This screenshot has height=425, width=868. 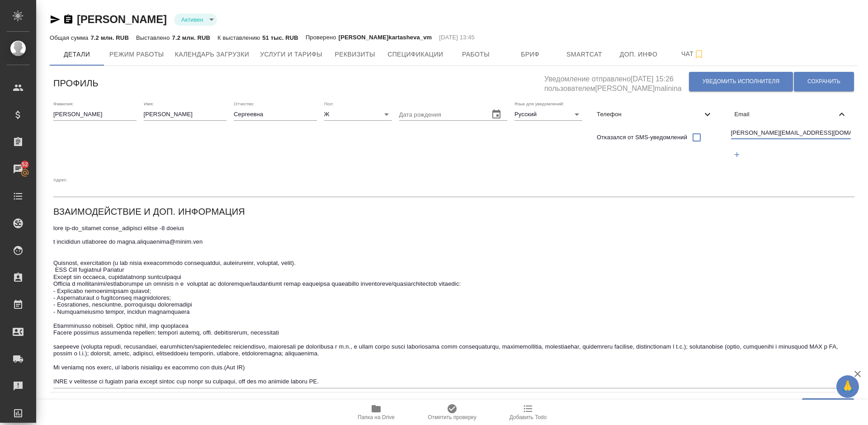 What do you see at coordinates (824, 81) in the screenshot?
I see `span: Сохранить` at bounding box center [824, 81].